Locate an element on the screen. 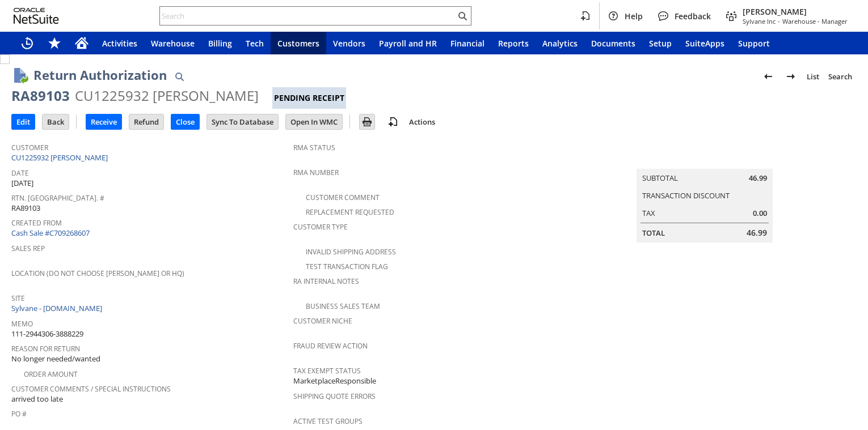 This screenshot has width=868, height=430. span: Payroll and HR is located at coordinates (408, 43).